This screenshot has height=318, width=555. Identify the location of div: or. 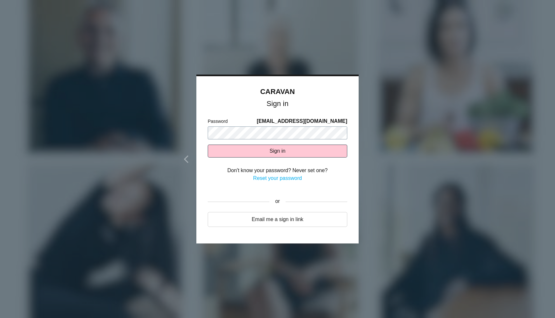
(277, 202).